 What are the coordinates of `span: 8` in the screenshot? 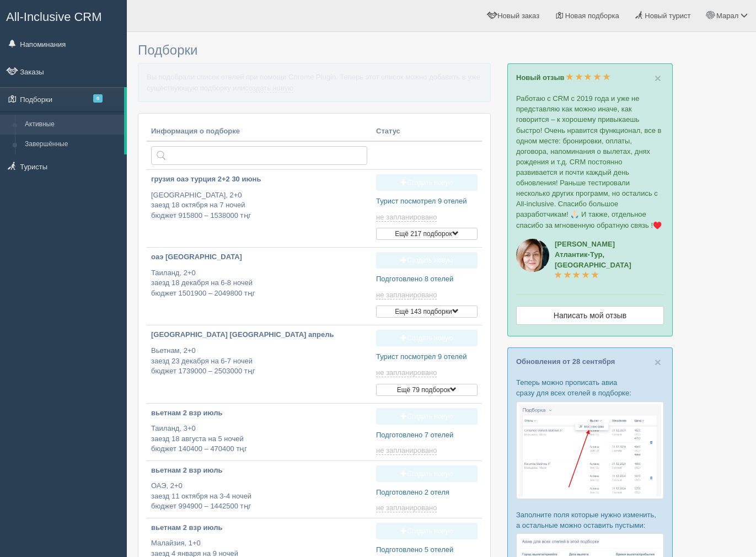 It's located at (98, 98).